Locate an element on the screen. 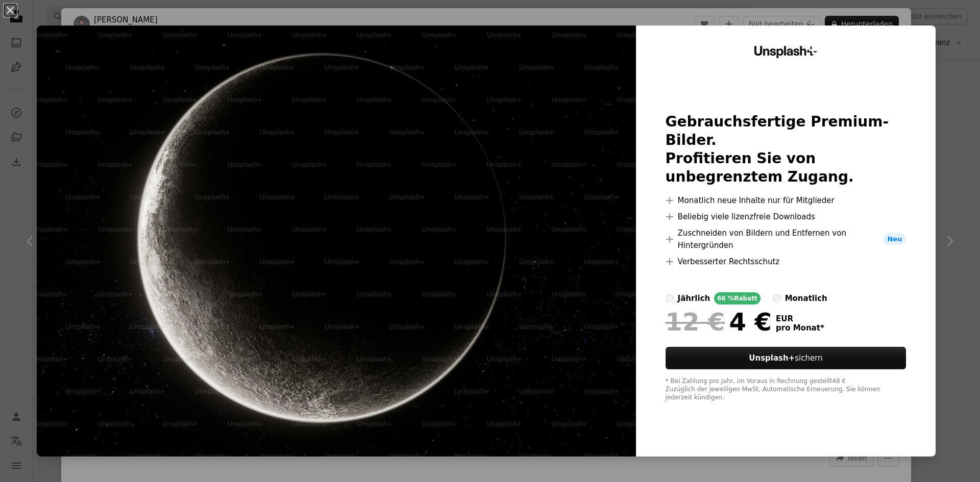  button: Unsplash+sichern is located at coordinates (786, 358).